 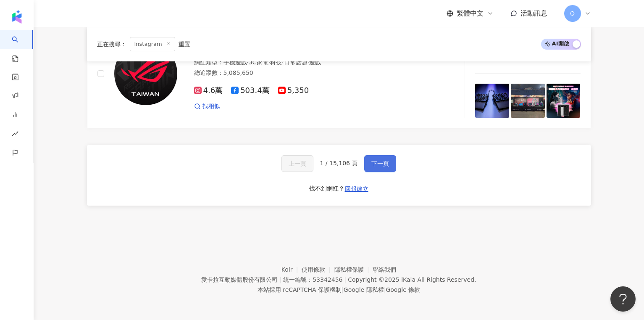 I want to click on span: 下一頁, so click(x=380, y=164).